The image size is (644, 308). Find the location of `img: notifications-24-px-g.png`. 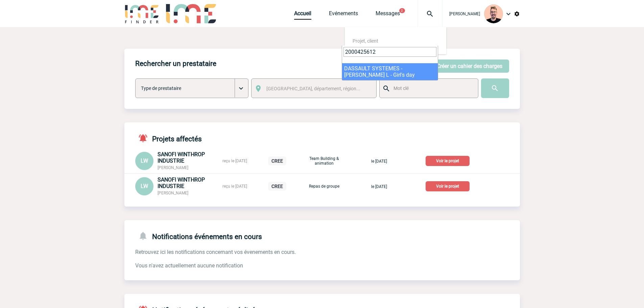

img: notifications-24-px-g.png is located at coordinates (145, 236).